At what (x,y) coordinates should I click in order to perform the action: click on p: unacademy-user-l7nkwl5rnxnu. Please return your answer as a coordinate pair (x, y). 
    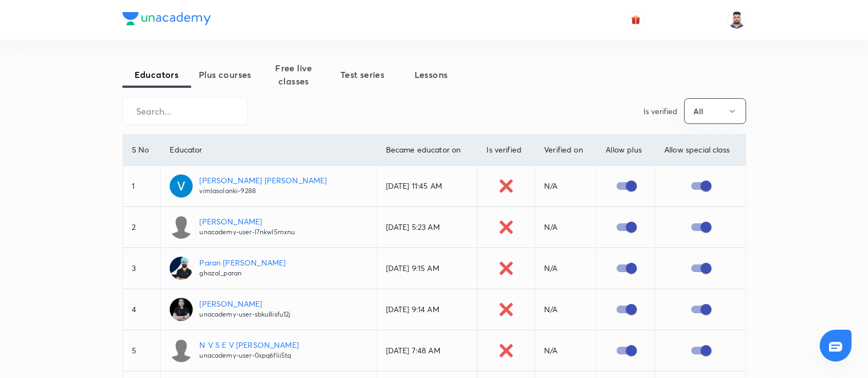
    Looking at the image, I should click on (247, 232).